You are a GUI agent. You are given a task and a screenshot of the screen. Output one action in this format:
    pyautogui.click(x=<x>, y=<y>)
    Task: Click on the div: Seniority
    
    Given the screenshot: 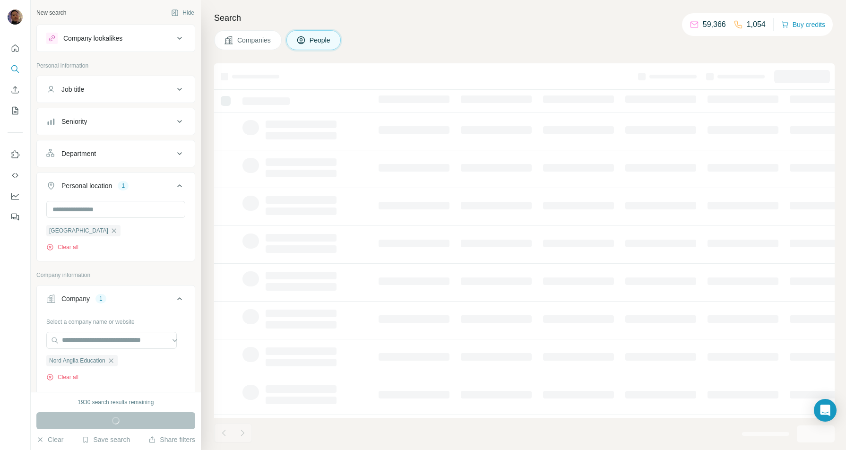 What is the action you would take?
    pyautogui.click(x=74, y=121)
    